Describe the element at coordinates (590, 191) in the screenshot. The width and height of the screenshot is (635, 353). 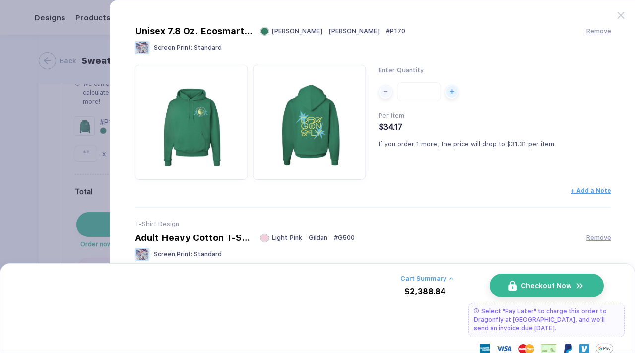
I see `span: + Add a Note` at that location.